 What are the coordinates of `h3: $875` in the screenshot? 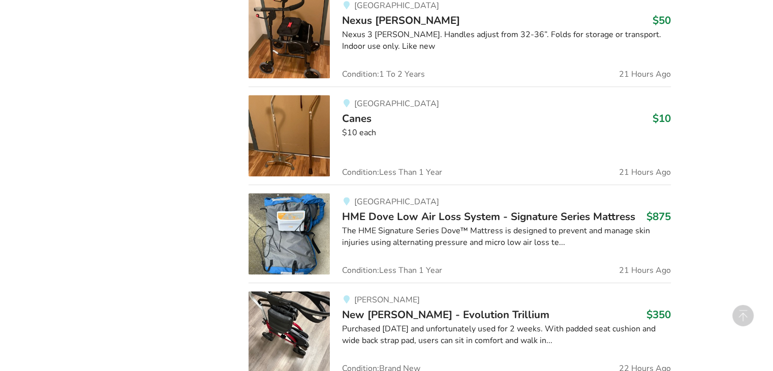 It's located at (659, 216).